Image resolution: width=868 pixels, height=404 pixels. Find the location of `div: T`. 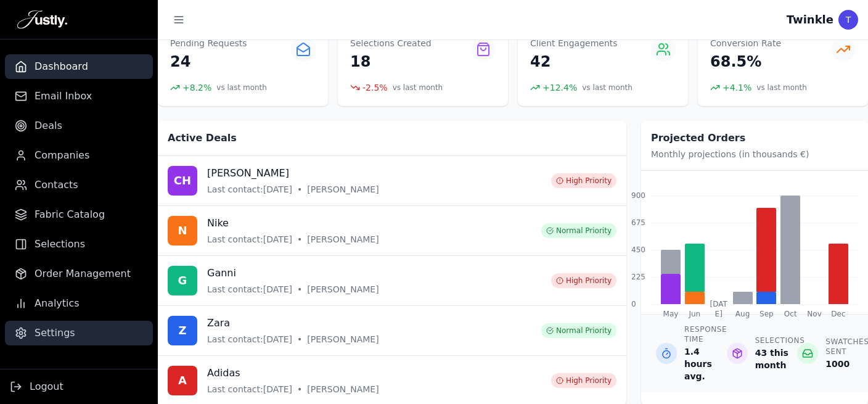

div: T is located at coordinates (848, 20).